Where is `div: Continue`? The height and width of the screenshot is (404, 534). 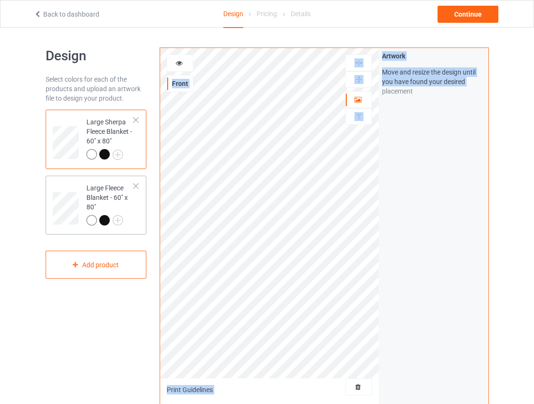
div: Continue is located at coordinates (468, 14).